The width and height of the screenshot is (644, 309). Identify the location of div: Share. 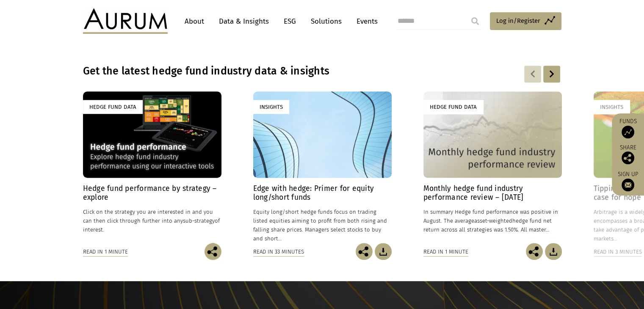
(628, 154).